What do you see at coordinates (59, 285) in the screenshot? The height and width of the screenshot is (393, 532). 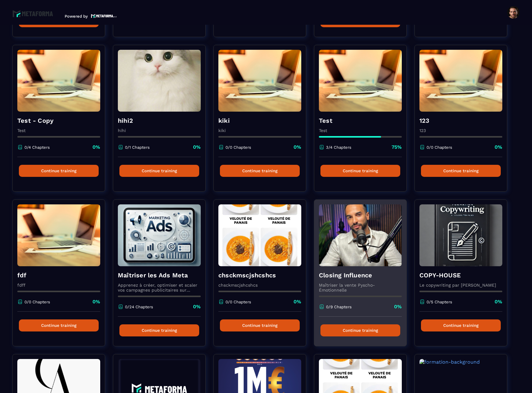 I see `p: fdff` at bounding box center [59, 285].